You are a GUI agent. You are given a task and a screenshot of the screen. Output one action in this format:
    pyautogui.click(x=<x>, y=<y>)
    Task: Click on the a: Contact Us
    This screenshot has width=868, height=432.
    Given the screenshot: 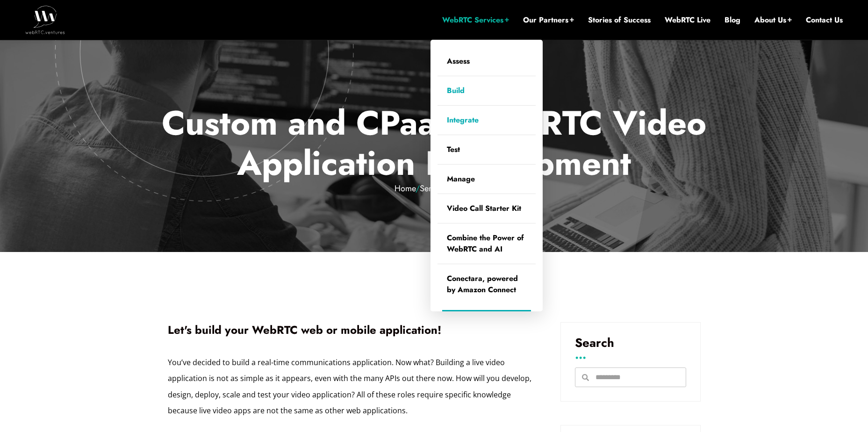 What is the action you would take?
    pyautogui.click(x=824, y=20)
    